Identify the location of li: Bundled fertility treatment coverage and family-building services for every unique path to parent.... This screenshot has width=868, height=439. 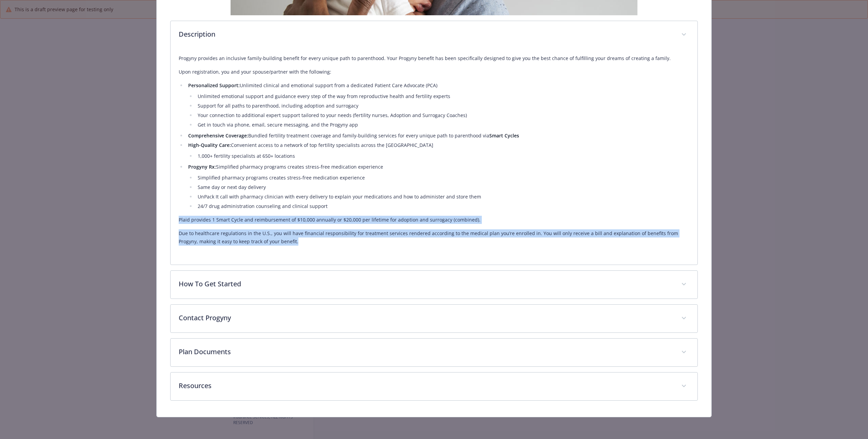
(438, 136).